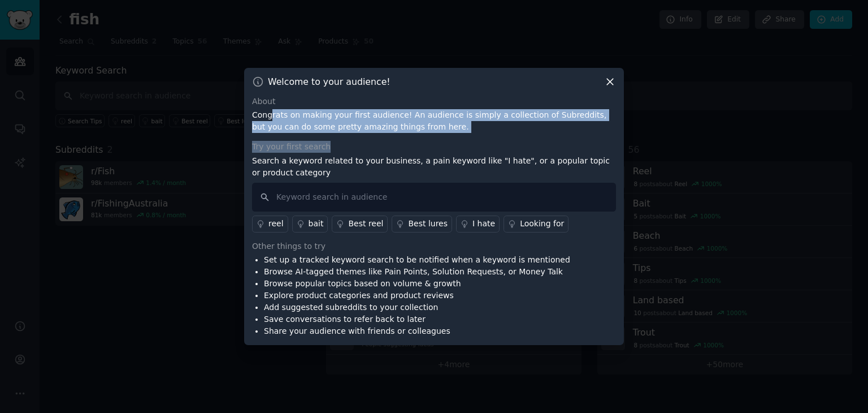 This screenshot has height=413, width=868. What do you see at coordinates (418, 271) in the screenshot?
I see `li: Browse AI-tagged themes like Pain Points, Solution Requests, or Money Talk` at bounding box center [418, 271].